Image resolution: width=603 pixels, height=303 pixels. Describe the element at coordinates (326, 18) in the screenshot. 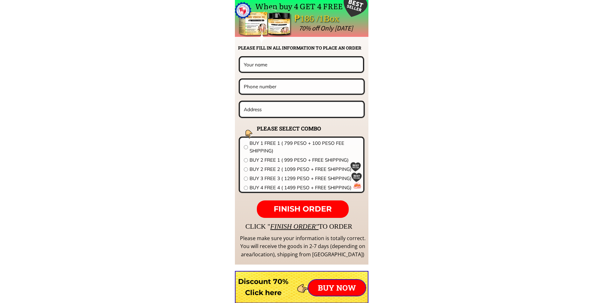

I see `div: ₱186 /1Box` at that location.